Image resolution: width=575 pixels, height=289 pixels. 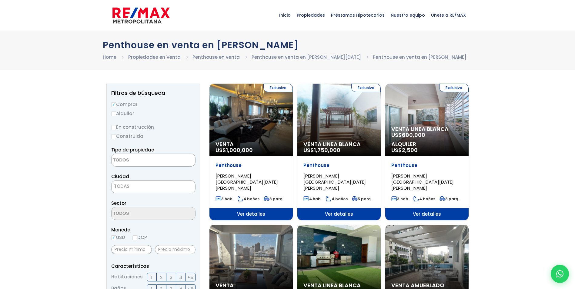 What do you see at coordinates (118, 237) in the screenshot?
I see `label: USD` at bounding box center [118, 237].